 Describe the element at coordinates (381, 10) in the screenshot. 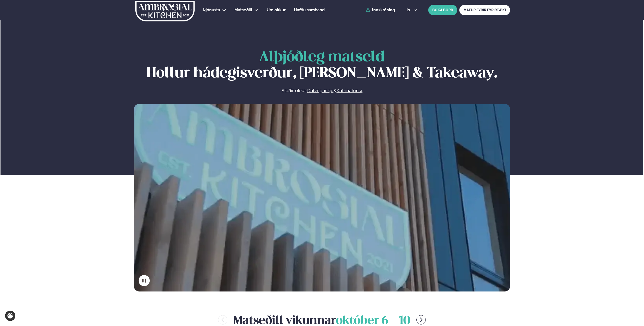

I see `a: Innskráning` at that location.